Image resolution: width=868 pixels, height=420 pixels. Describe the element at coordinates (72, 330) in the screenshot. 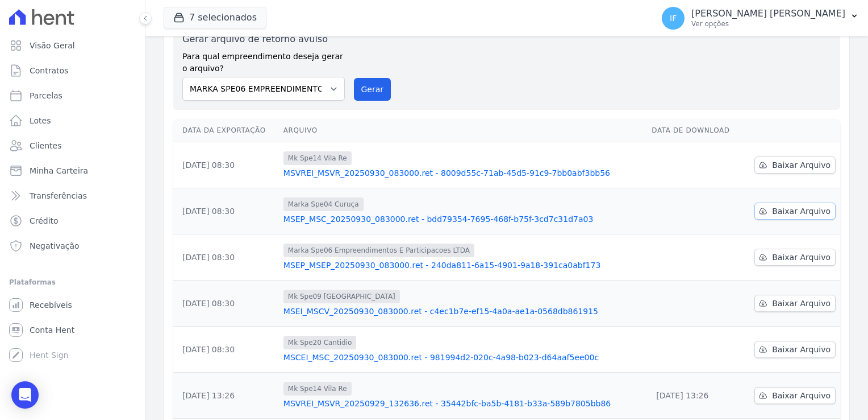

I see `a: Conta Hent` at that location.